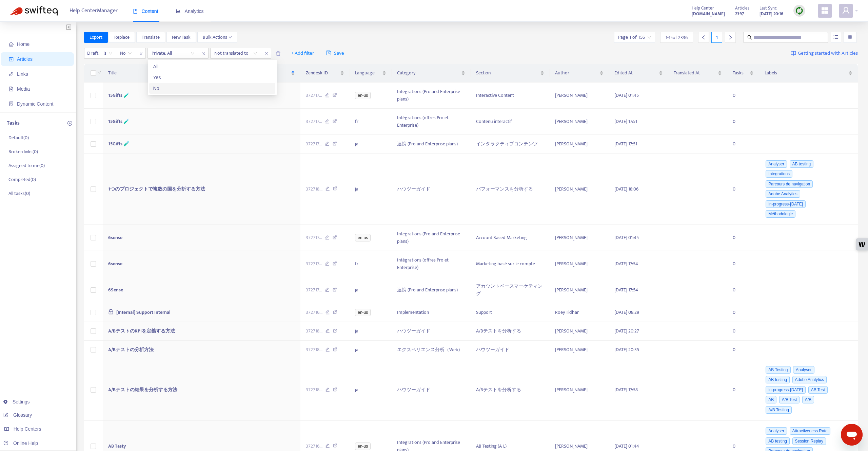  What do you see at coordinates (743, 73) in the screenshot?
I see `th: Tasks` at bounding box center [743, 73].